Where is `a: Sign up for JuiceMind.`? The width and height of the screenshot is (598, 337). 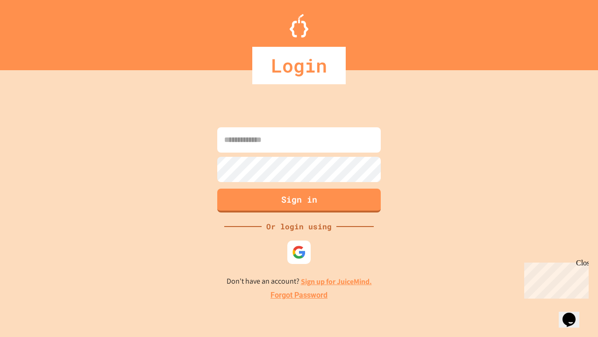 a: Sign up for JuiceMind. is located at coordinates (337, 281).